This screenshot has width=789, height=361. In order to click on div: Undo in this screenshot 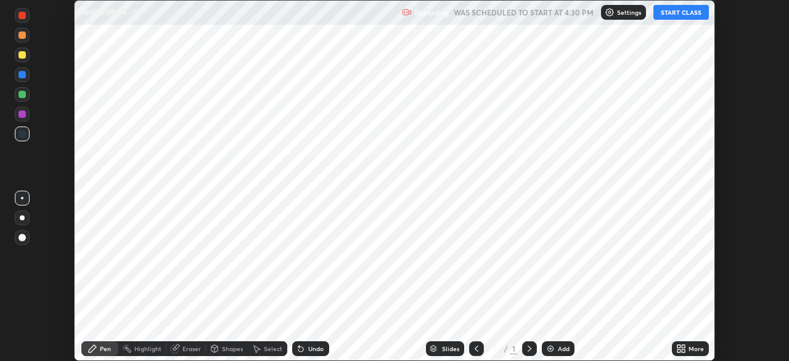, I will do `click(316, 348)`.